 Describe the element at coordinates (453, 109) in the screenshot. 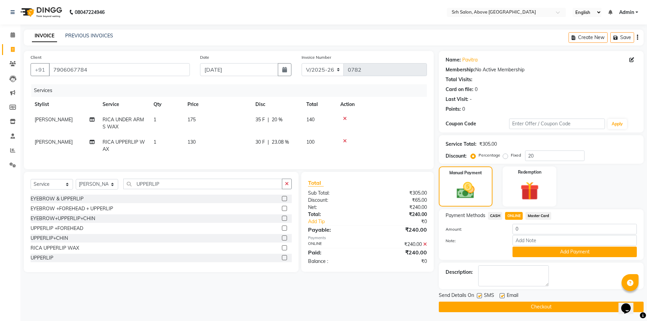

I see `div: Points:` at that location.